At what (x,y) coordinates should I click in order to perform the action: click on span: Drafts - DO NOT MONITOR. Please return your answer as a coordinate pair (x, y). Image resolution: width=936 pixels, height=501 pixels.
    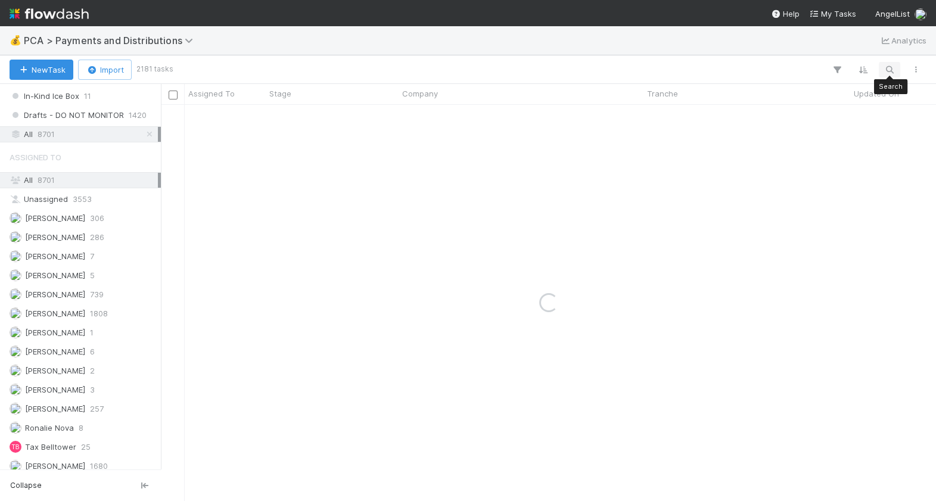
    Looking at the image, I should click on (67, 115).